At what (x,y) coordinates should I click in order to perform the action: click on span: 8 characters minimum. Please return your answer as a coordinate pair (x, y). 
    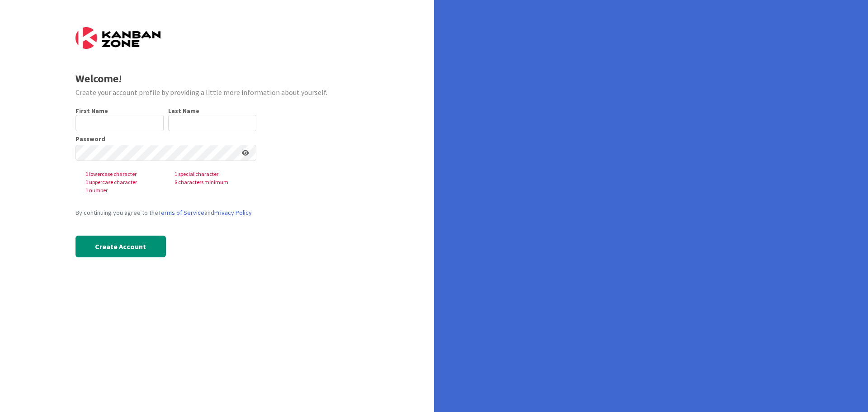
    Looking at the image, I should click on (212, 183).